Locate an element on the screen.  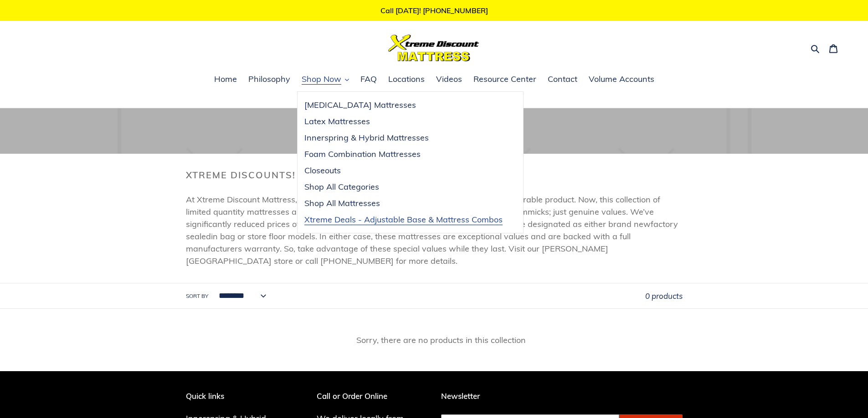
span: Resource Center is located at coordinates (505, 79).